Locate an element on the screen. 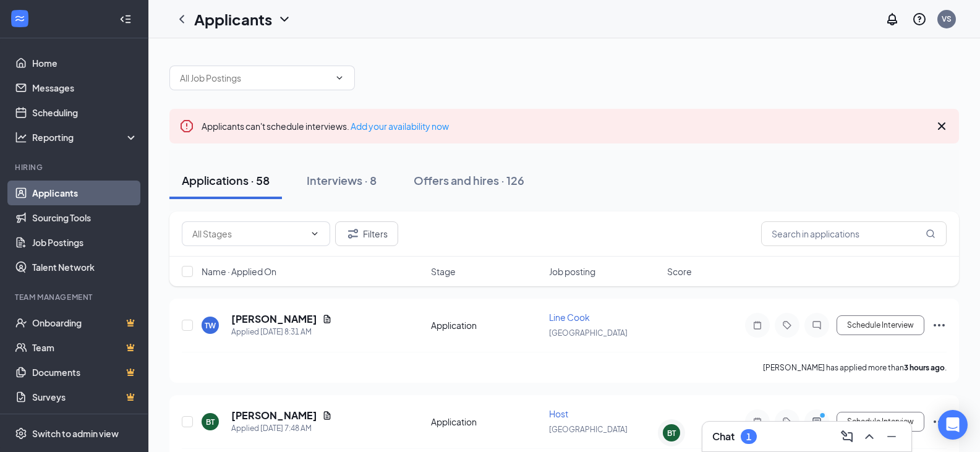 The width and height of the screenshot is (980, 452). button: ChevronUp is located at coordinates (869, 437).